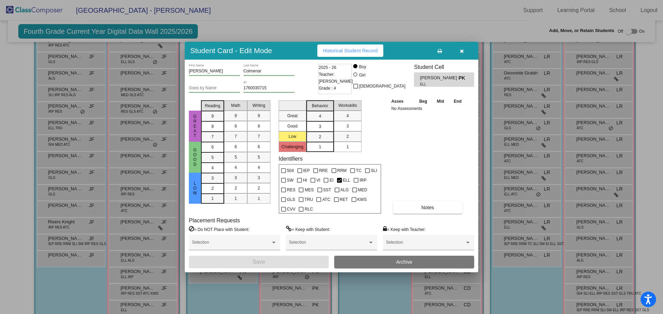 This screenshot has height=314, width=663. I want to click on span: Good, so click(195, 157).